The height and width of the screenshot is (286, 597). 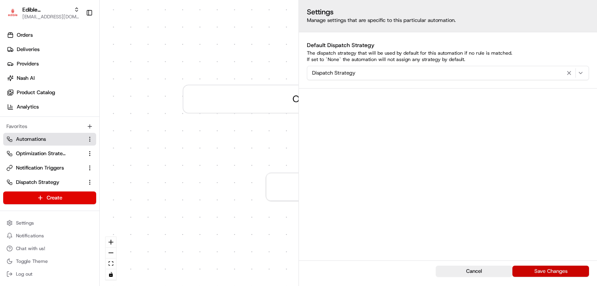 What do you see at coordinates (30, 236) in the screenshot?
I see `span: Notifications` at bounding box center [30, 236].